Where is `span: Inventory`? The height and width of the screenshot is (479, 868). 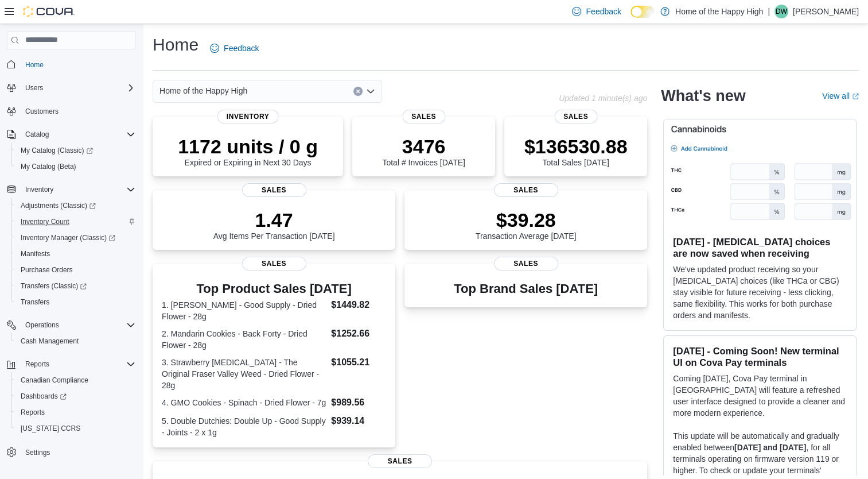 span: Inventory is located at coordinates (39, 189).